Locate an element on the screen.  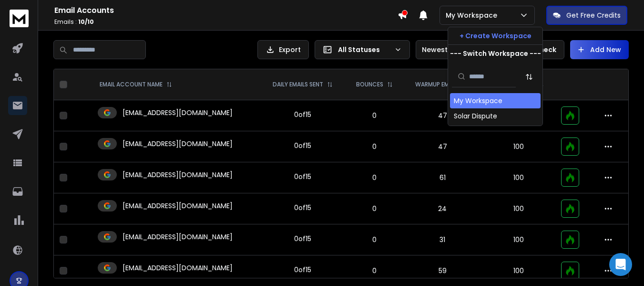
div: My Workspace is located at coordinates (478, 101).